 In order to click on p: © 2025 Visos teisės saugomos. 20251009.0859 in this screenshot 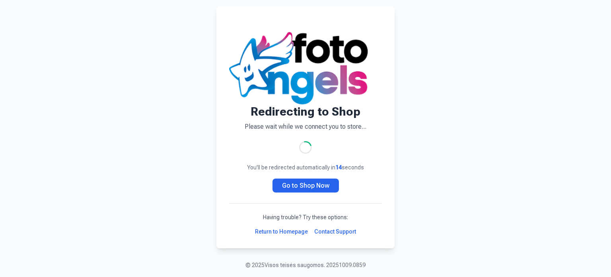, I will do `click(306, 265)`.